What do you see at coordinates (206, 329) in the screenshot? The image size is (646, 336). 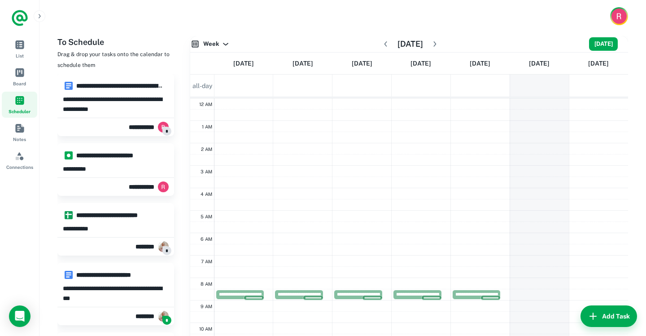 I see `span: 10 AM` at bounding box center [206, 329].